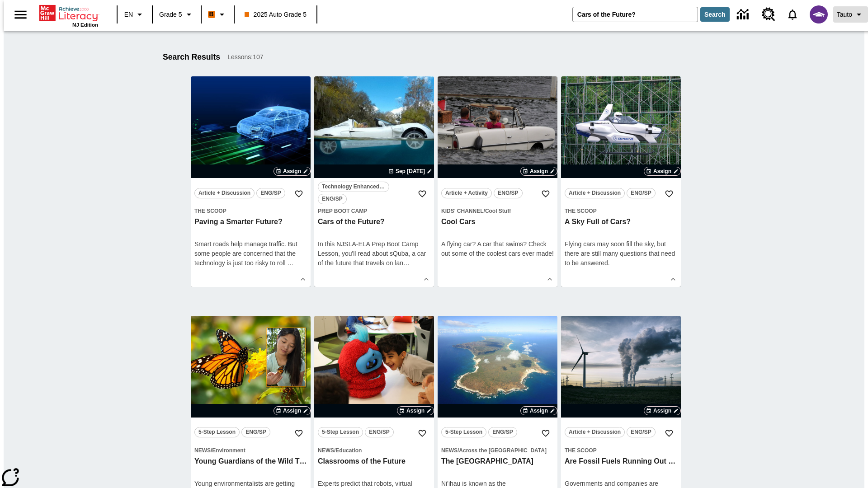 This screenshot has width=868, height=488. What do you see at coordinates (129, 14) in the screenshot?
I see `span: EN` at bounding box center [129, 14].